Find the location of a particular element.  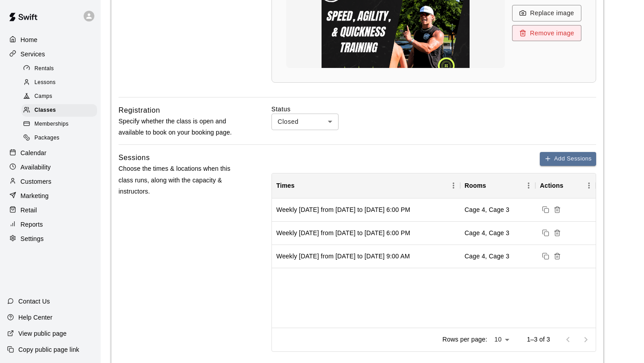

div: Memberships is located at coordinates (59, 124).